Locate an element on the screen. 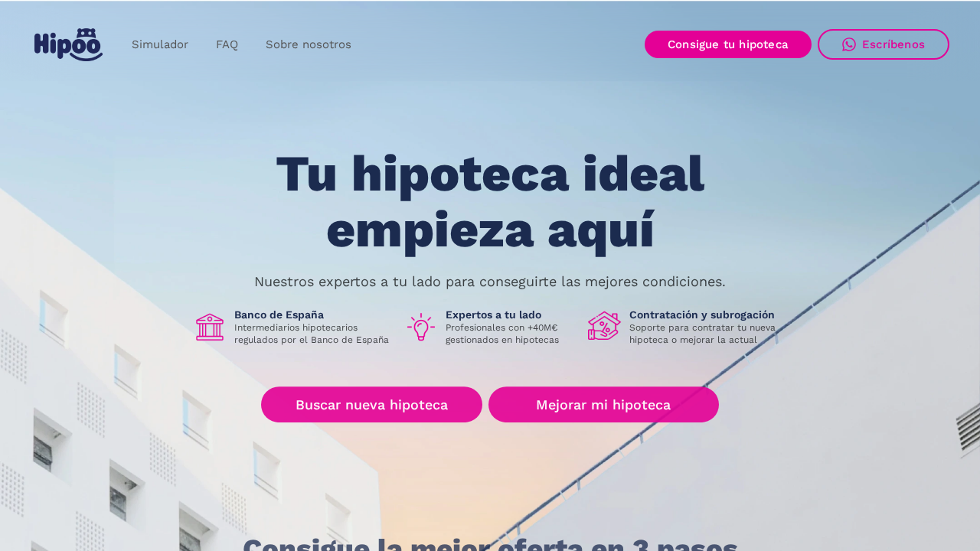  a: Escríbenos is located at coordinates (884, 44).